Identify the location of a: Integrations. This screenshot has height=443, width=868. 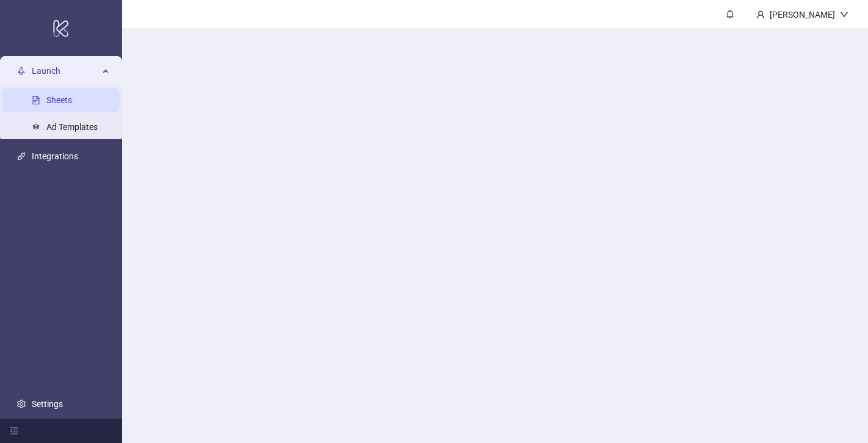
(55, 156).